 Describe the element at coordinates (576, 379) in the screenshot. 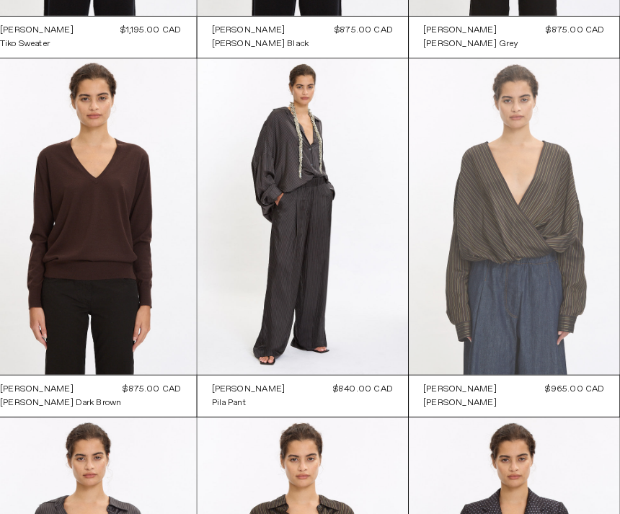

I see `div: $965.00 CAD` at that location.